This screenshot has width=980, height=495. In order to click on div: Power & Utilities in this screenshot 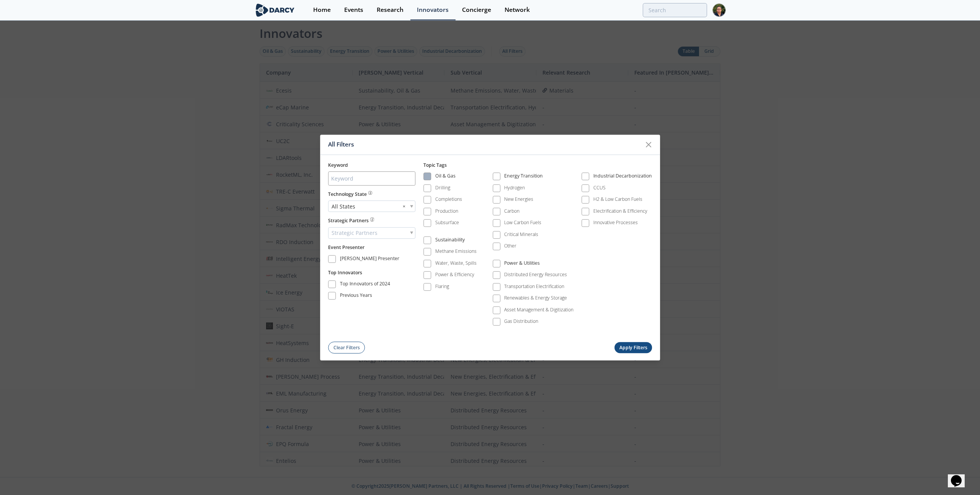, I will do `click(522, 264)`.